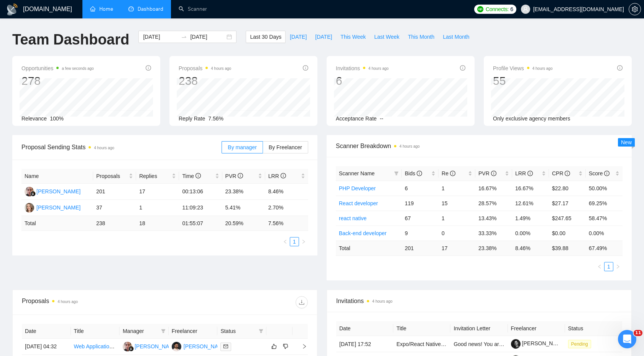 This screenshot has width=644, height=356. Describe the element at coordinates (154, 176) in the screenshot. I see `span: Replies` at that location.